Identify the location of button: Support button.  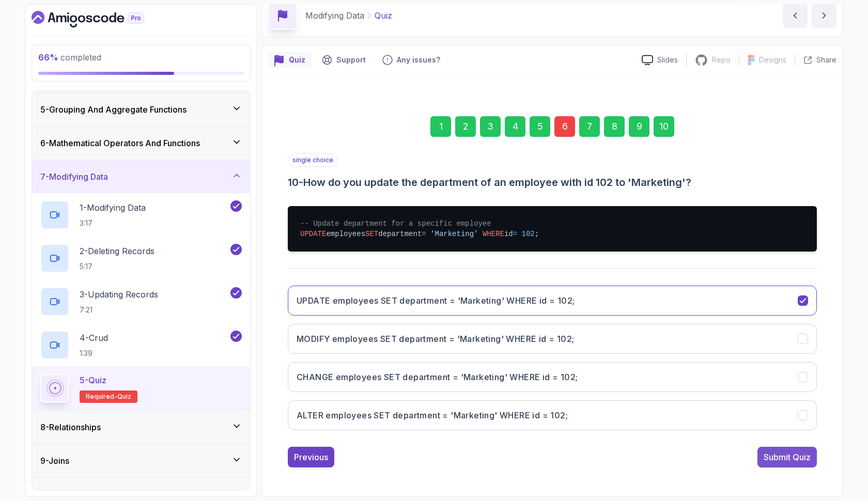
(343, 60).